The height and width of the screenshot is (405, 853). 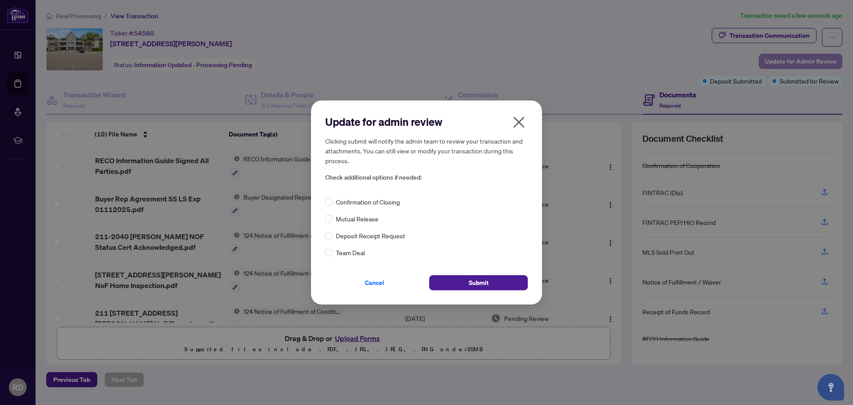 What do you see at coordinates (350, 252) in the screenshot?
I see `span: Team Deal` at bounding box center [350, 252].